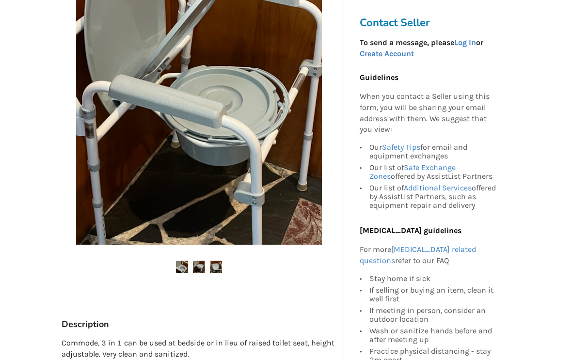  What do you see at coordinates (465, 42) in the screenshot?
I see `a: Log In` at bounding box center [465, 42].